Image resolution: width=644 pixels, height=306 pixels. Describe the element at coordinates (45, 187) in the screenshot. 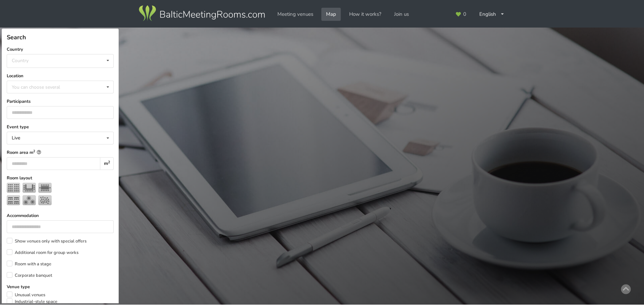

I see `img: Boardroom` at that location.